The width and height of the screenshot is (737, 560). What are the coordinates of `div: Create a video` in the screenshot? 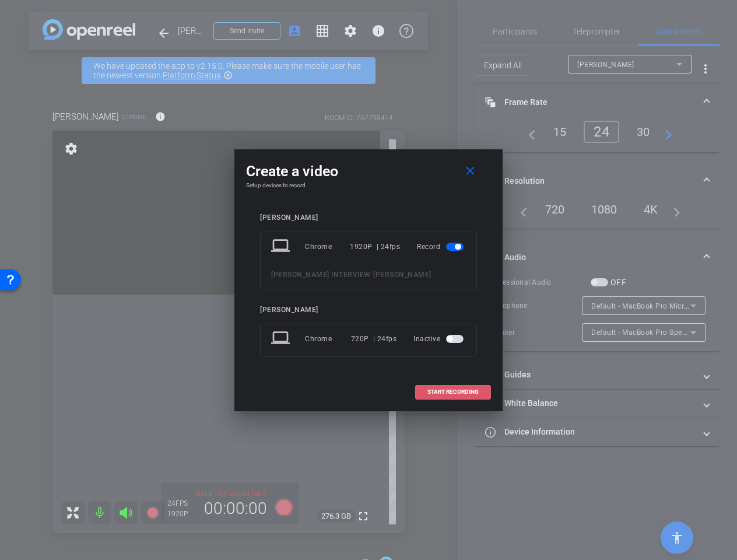 It's located at (368, 172).